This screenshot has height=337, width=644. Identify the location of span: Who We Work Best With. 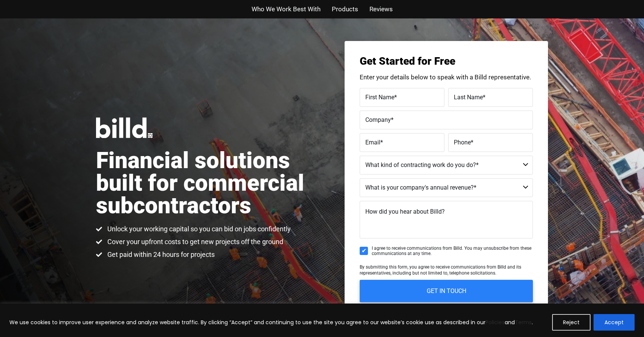
(286, 9).